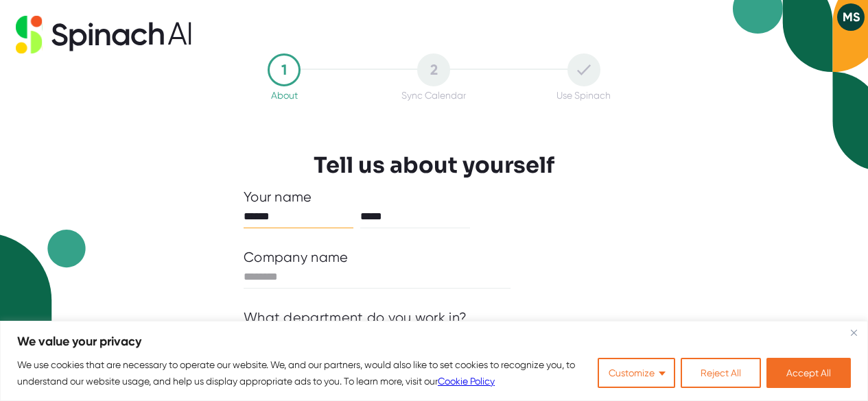 Image resolution: width=868 pixels, height=401 pixels. Describe the element at coordinates (434, 197) in the screenshot. I see `div: Your name` at that location.